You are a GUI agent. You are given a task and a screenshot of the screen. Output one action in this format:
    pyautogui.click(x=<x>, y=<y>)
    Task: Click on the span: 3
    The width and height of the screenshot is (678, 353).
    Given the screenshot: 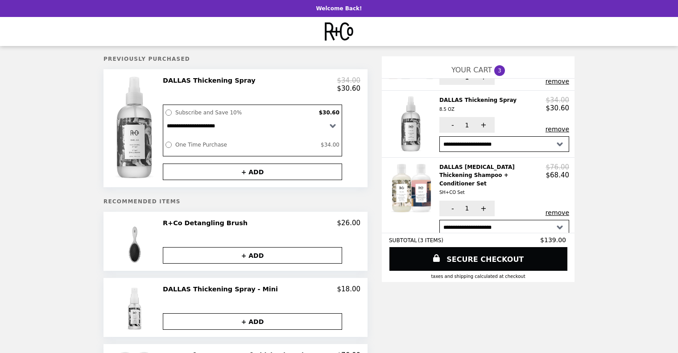 What is the action you would take?
    pyautogui.click(x=500, y=71)
    